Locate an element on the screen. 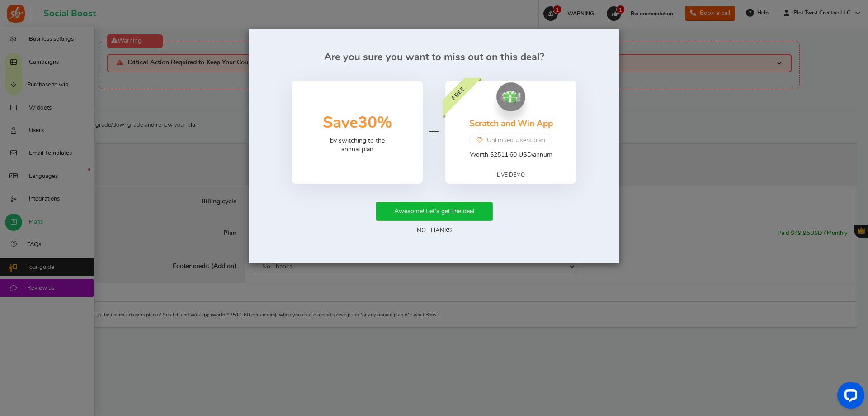 The image size is (868, 416). span: Unlimited Users plan is located at coordinates (516, 140).